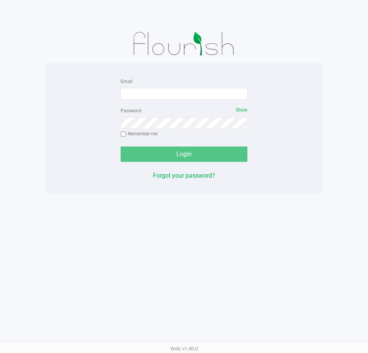 The image size is (368, 353). Describe the element at coordinates (184, 176) in the screenshot. I see `button: Forgot your password?` at that location.